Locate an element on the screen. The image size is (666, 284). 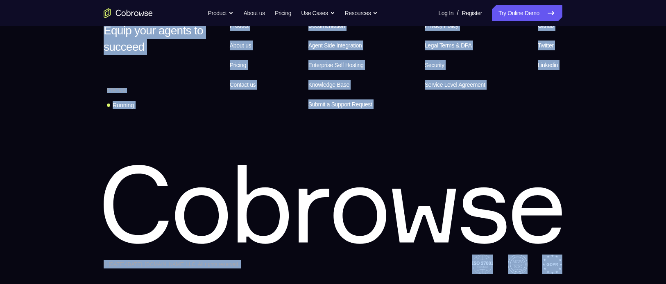
span: Legal Terms & DPA is located at coordinates (448, 45).